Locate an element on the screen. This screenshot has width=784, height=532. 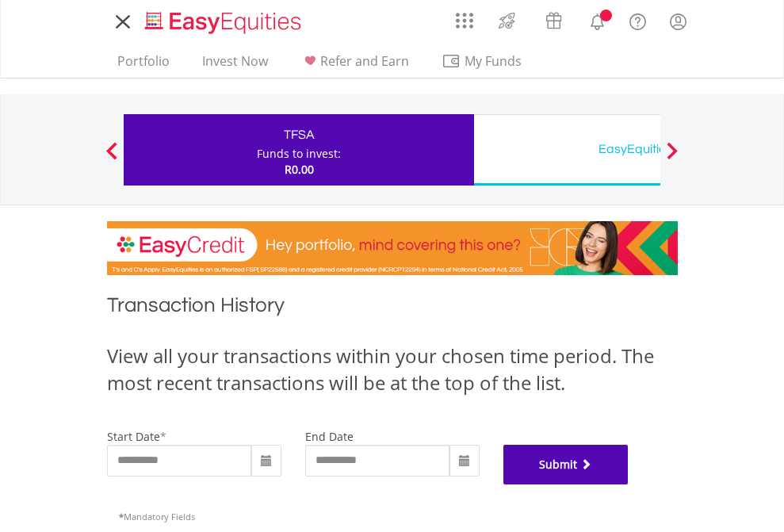
a: Notifications is located at coordinates (597, 20).